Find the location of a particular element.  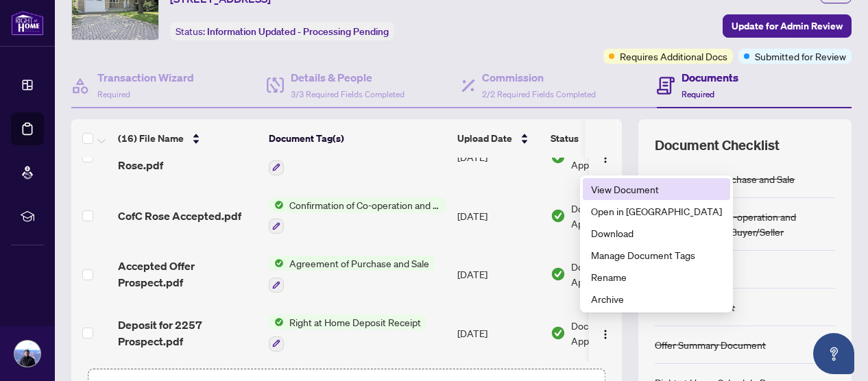

div: Status: is located at coordinates (281, 31).